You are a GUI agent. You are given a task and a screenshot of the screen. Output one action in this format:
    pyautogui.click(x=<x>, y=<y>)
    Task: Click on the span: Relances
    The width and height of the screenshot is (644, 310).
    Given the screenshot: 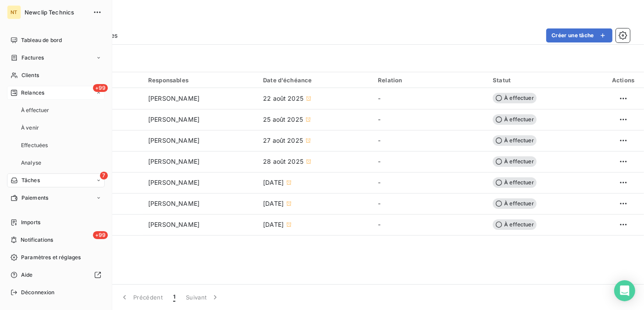 What is the action you would take?
    pyautogui.click(x=32, y=93)
    